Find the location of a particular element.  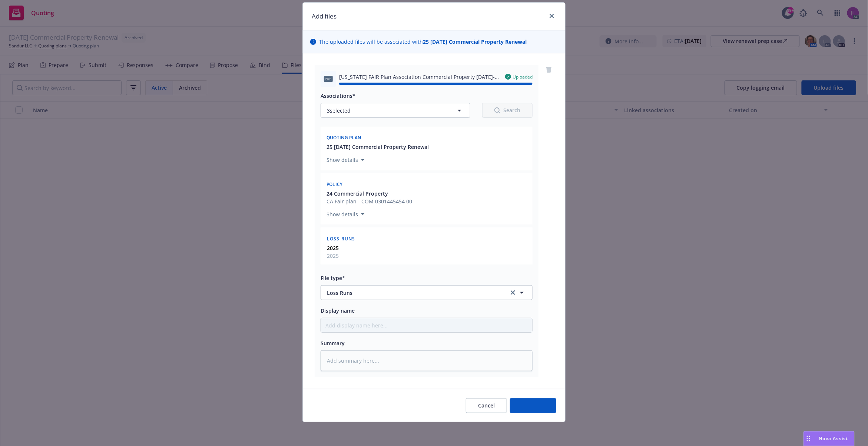

span: 24 Commercial Property is located at coordinates (357, 194).